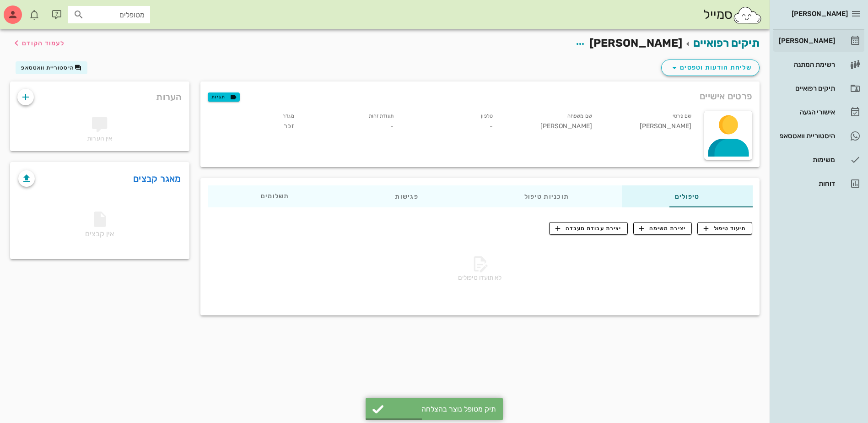  What do you see at coordinates (818, 136) in the screenshot?
I see `a: היסטוריית וואטסאפ` at bounding box center [818, 136].